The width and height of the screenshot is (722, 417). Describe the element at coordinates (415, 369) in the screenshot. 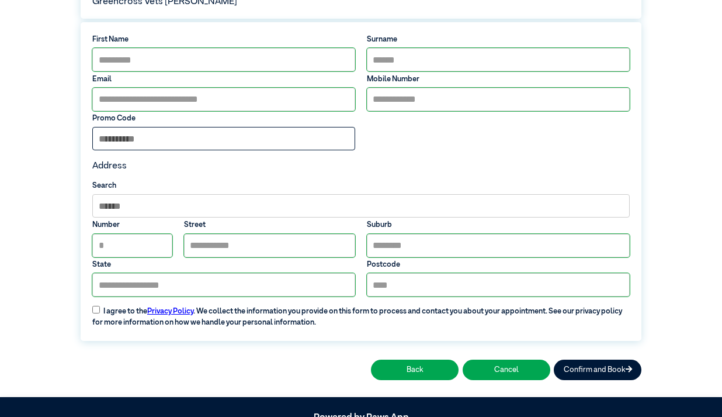

I see `button: Back` at that location.